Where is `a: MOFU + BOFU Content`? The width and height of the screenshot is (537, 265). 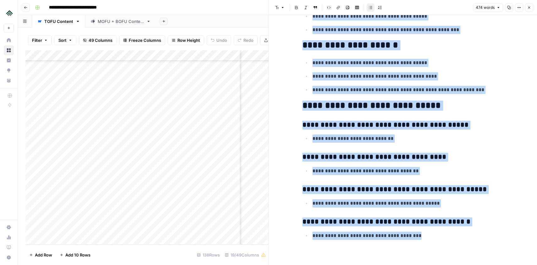 a: MOFU + BOFU Content is located at coordinates (121, 21).